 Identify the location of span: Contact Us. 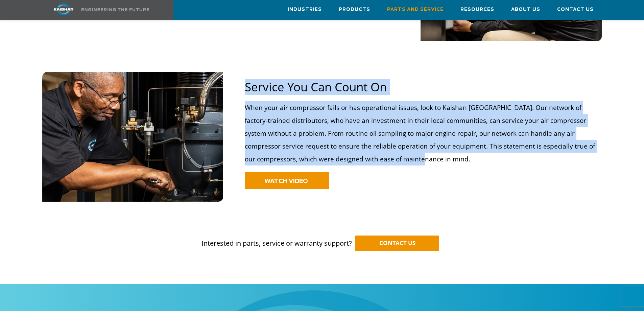
(576, 10).